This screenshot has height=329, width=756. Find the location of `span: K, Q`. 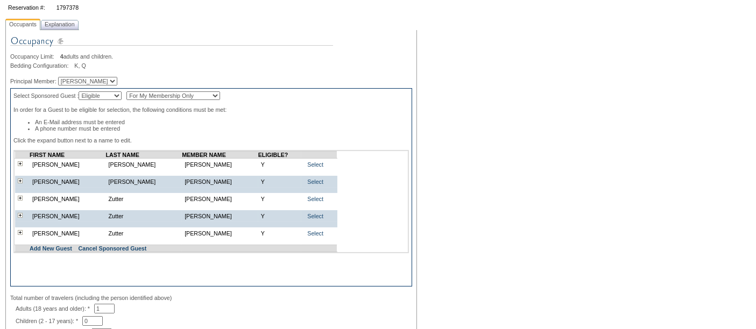

span: K, Q is located at coordinates (80, 66).